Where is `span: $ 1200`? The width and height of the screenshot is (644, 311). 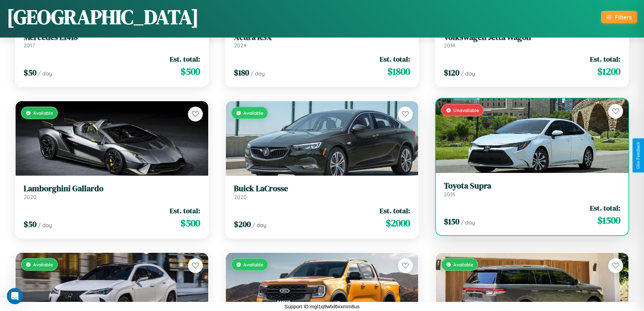 span: $ 1200 is located at coordinates (609, 71).